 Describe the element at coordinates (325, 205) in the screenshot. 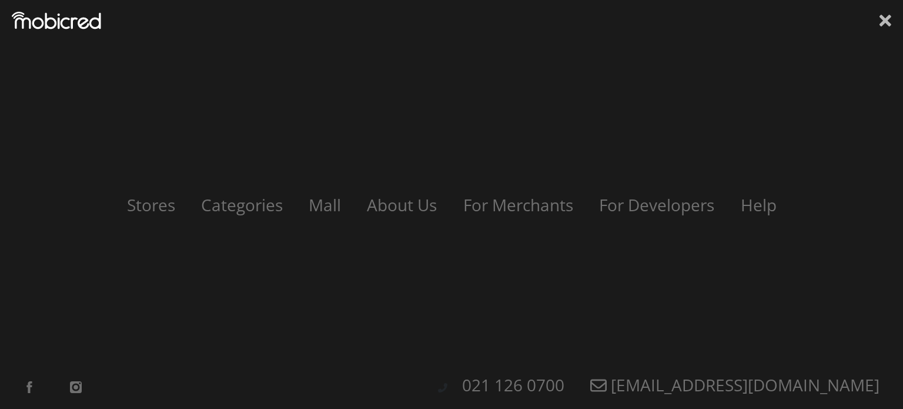

I see `a: Mall` at that location.